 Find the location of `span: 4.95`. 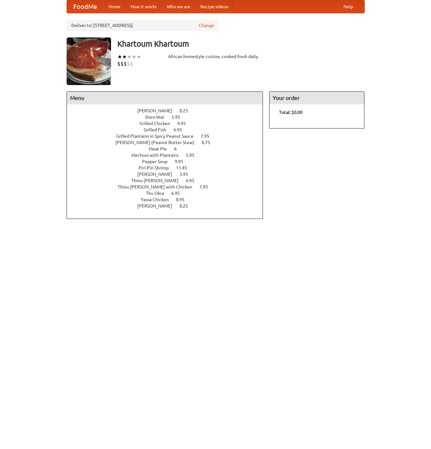

span: 4.95 is located at coordinates (185, 123).